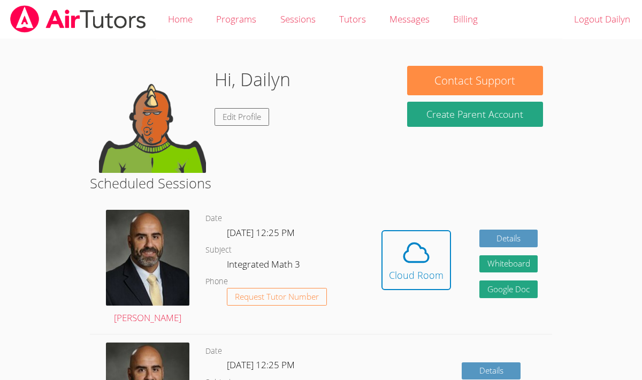  I want to click on span: Messages, so click(410, 19).